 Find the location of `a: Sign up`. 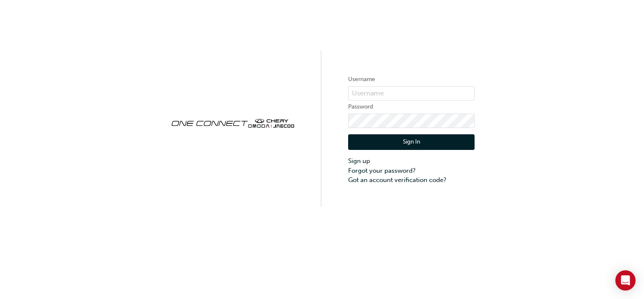

a: Sign up is located at coordinates (411, 161).